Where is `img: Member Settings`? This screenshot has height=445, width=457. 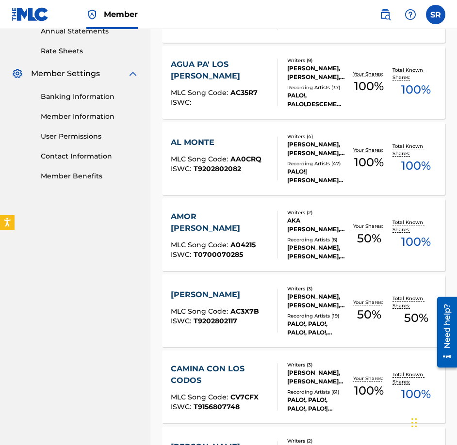
img: Member Settings is located at coordinates (17, 74).